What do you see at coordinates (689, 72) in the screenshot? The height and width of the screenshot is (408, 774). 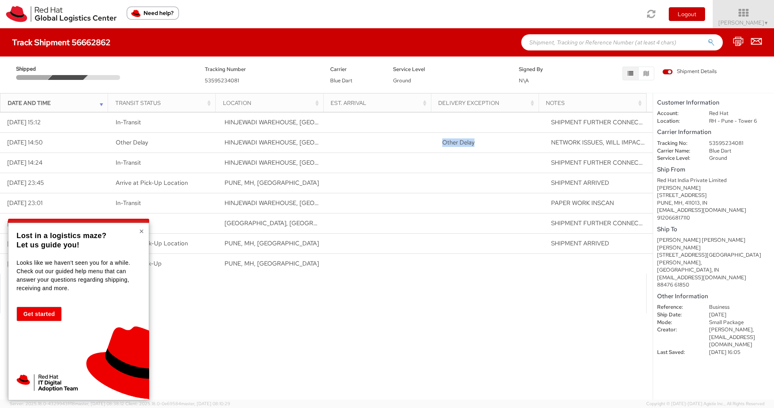 I see `label: Shipment Details` at bounding box center [689, 72].